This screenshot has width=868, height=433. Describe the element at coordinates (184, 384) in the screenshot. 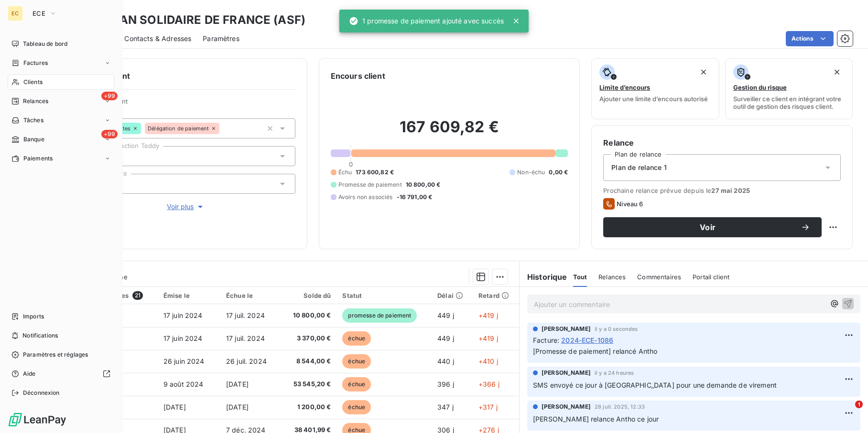

I see `span: 9 août 2024` at that location.